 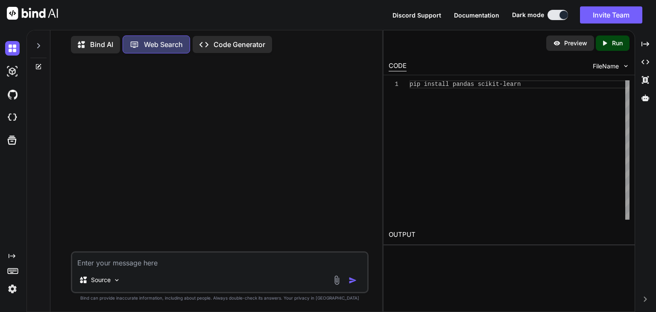 What do you see at coordinates (12, 289) in the screenshot?
I see `img: settings` at bounding box center [12, 289].